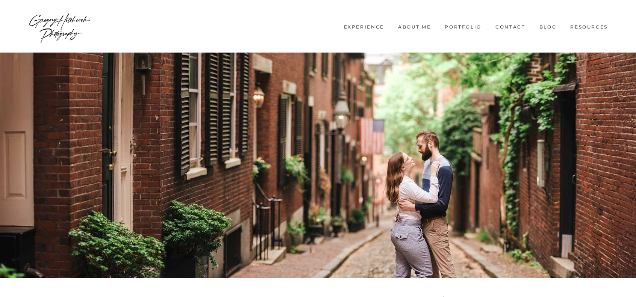  I want to click on a: Blog, so click(547, 27).